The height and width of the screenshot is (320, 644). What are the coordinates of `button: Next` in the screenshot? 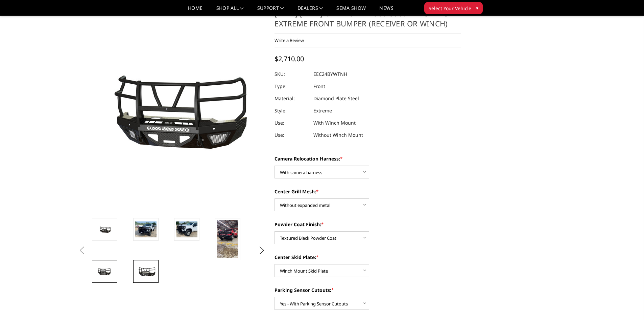 It's located at (262, 250).